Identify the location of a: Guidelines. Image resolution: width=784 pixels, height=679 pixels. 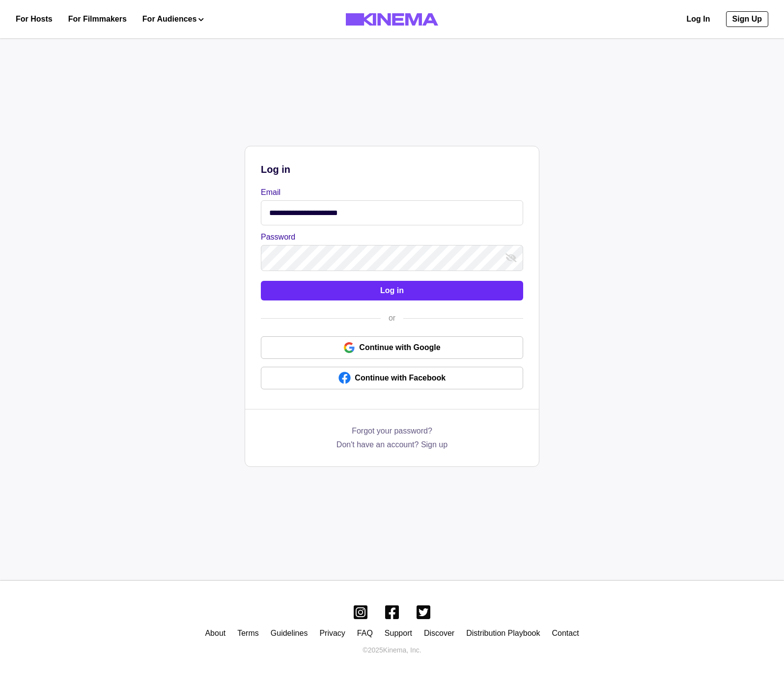
(289, 632).